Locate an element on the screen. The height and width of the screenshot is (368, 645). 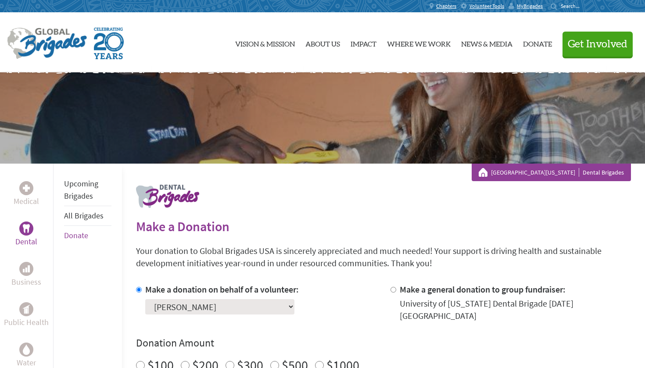
label: Make a general donation to group fundraiser: is located at coordinates (482, 289).